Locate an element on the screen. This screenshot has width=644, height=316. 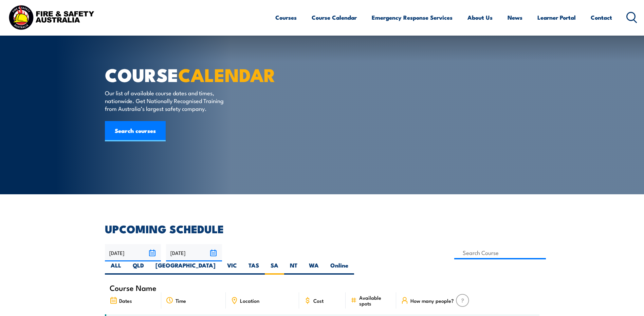
label: SA is located at coordinates (274, 268).